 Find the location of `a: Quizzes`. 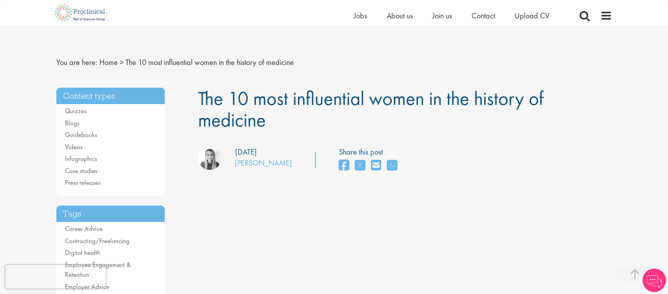

a: Quizzes is located at coordinates (75, 111).